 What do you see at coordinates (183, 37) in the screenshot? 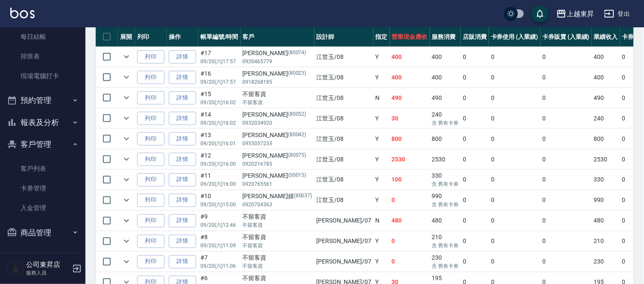
I see `th: 操作` at bounding box center [183, 37].